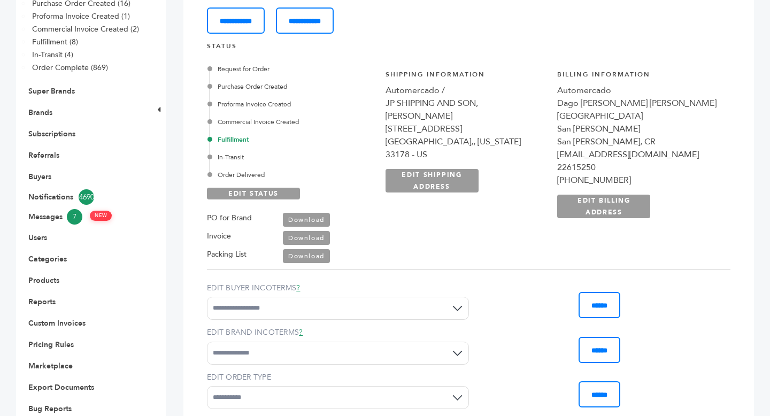 This screenshot has height=416, width=770. Describe the element at coordinates (638, 77) in the screenshot. I see `h4: Billing Information` at that location.